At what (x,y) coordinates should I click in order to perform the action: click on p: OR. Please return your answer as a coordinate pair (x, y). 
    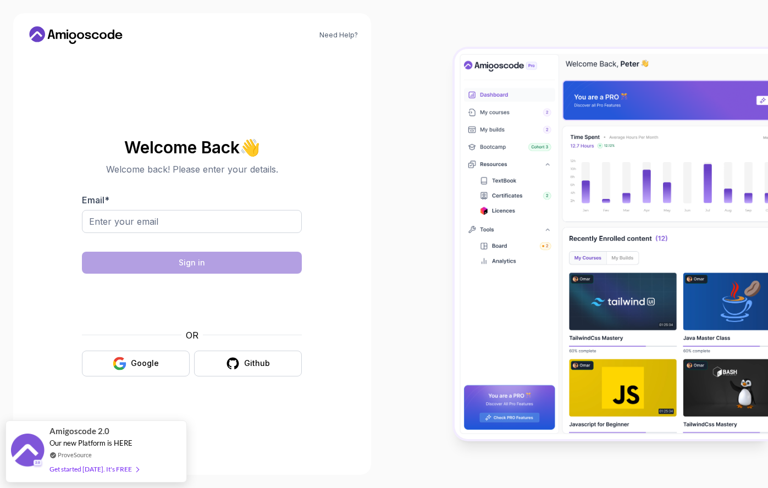
    Looking at the image, I should click on (192, 335).